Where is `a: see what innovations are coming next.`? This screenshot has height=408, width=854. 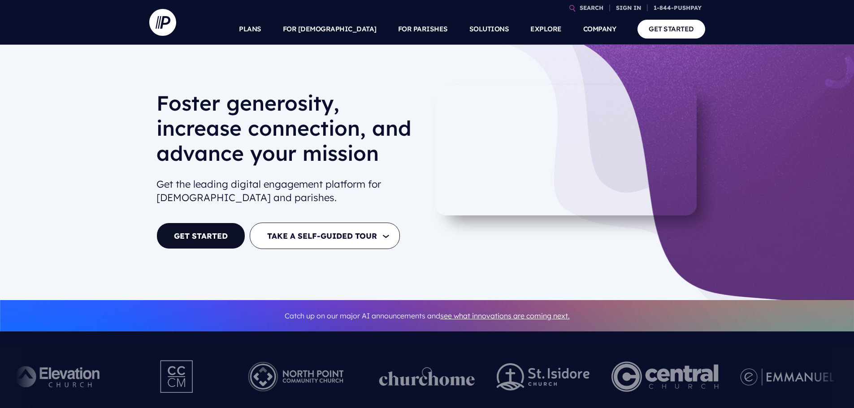 a: see what innovations are coming next. is located at coordinates (505, 316).